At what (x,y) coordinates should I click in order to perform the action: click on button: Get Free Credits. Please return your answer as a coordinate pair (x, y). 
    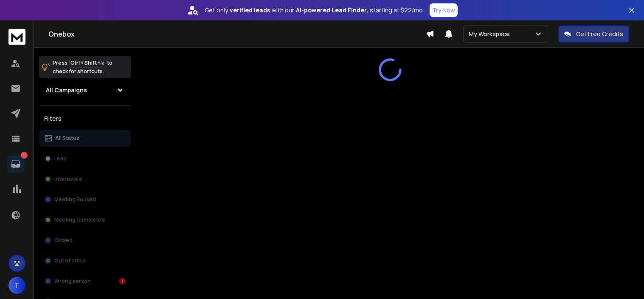
    Looking at the image, I should click on (594, 34).